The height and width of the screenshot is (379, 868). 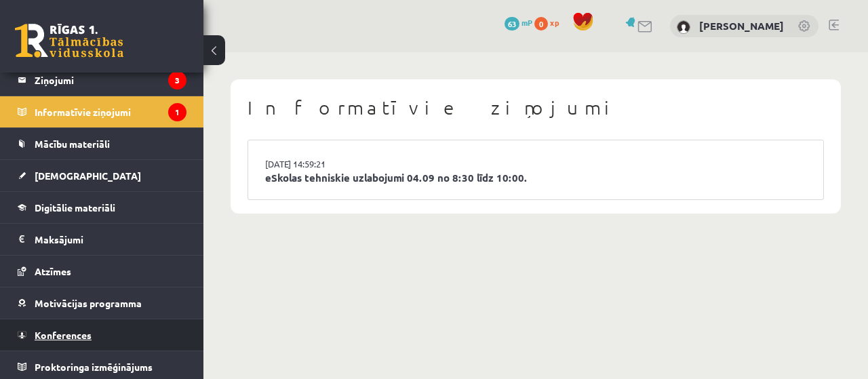 What do you see at coordinates (527, 23) in the screenshot?
I see `span: mP` at bounding box center [527, 23].